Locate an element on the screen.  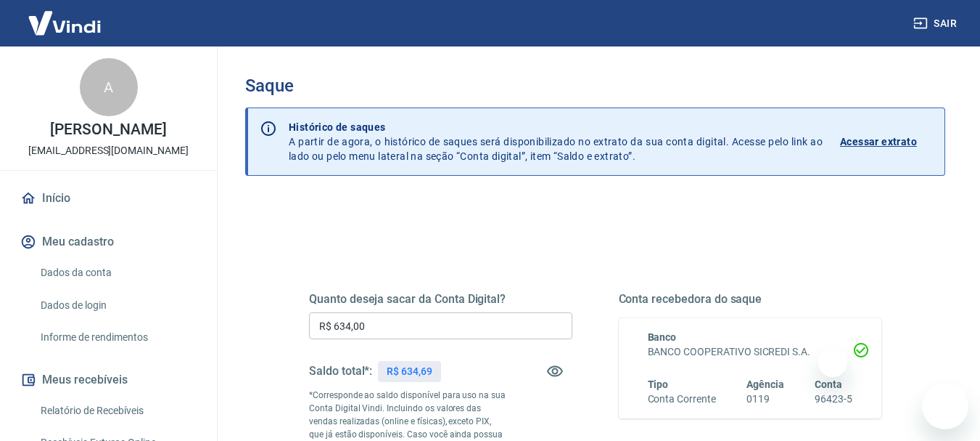
a: Início is located at coordinates (108, 198).